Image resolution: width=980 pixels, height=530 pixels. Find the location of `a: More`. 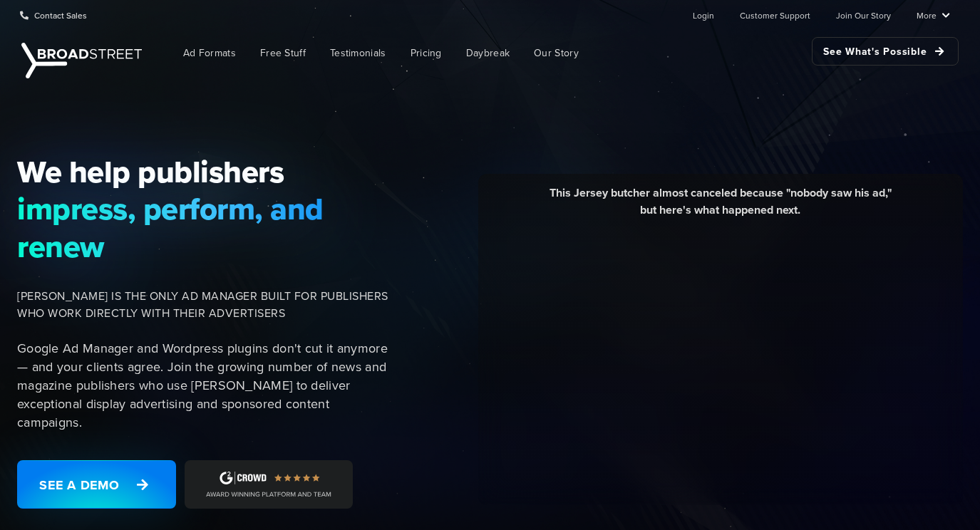

a: More is located at coordinates (933, 15).